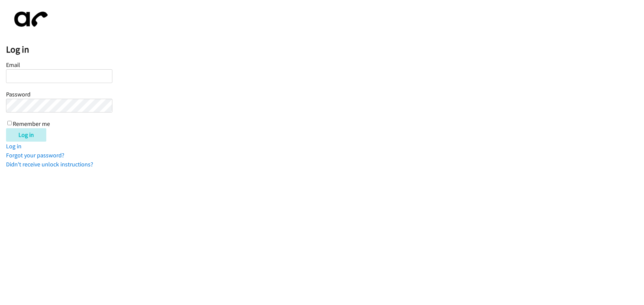 The height and width of the screenshot is (305, 644). What do you see at coordinates (325, 49) in the screenshot?
I see `h2: Log in` at bounding box center [325, 49].